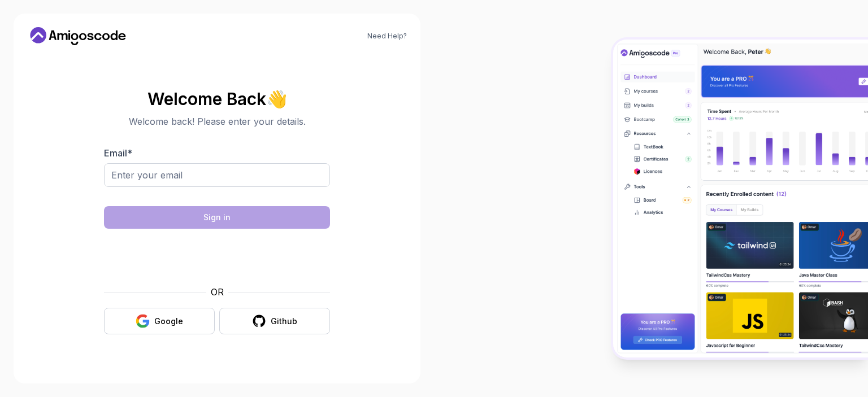 Image resolution: width=868 pixels, height=397 pixels. What do you see at coordinates (168, 322) in the screenshot?
I see `div: Google` at bounding box center [168, 322].